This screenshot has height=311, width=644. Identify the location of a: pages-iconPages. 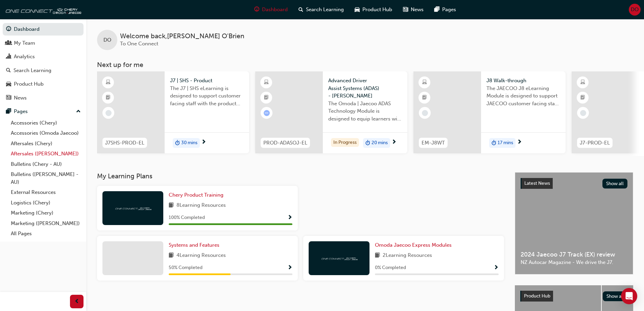
(446, 9).